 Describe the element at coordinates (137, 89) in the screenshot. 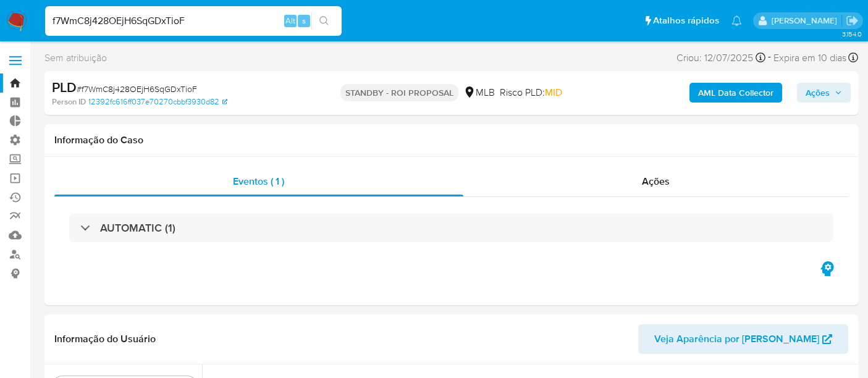

I see `span: # f7WmC8j428OEjH6SqGDxTioF` at that location.